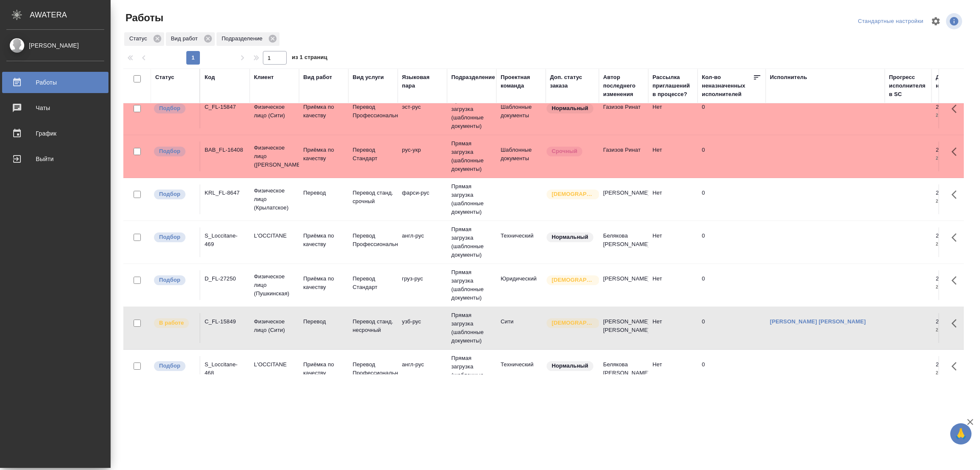 This screenshot has height=470, width=980. What do you see at coordinates (948, 82) in the screenshot?
I see `div: Дата начала` at bounding box center [948, 82].